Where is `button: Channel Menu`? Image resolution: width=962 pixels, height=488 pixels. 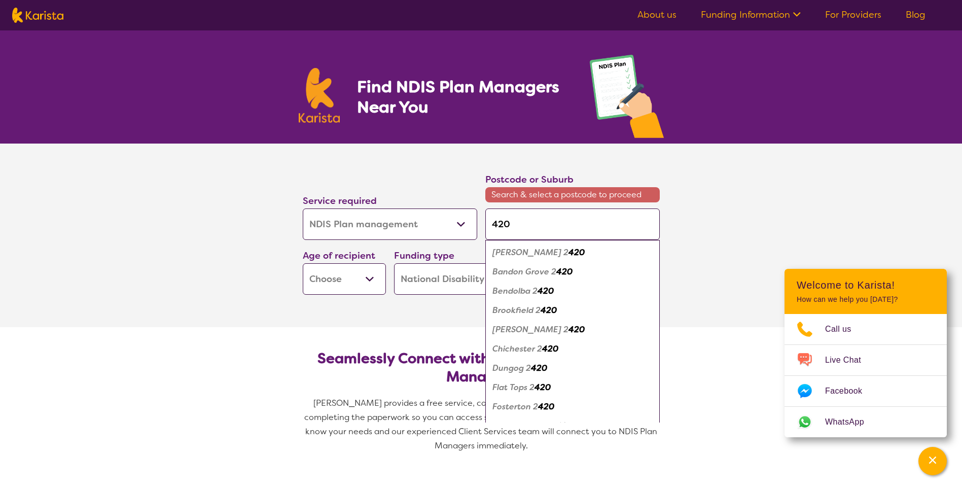
button: Channel Menu is located at coordinates (933, 461).